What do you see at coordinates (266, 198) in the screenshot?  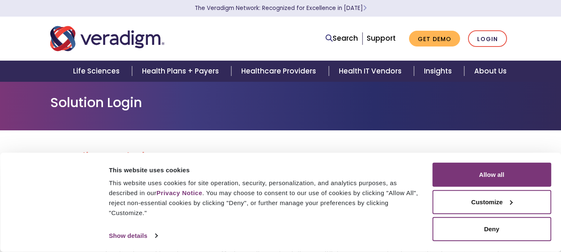 I see `div: This website uses cookies for site operation, security, personalization, and analytics purposes, ...` at bounding box center [266, 198].